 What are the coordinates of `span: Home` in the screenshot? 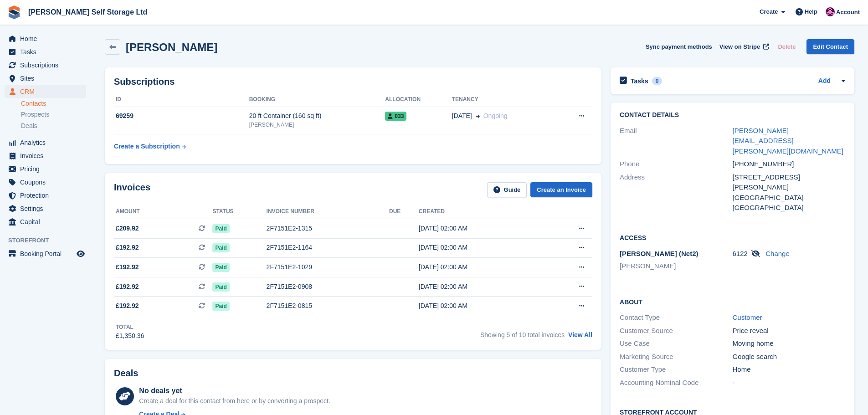 It's located at (47, 39).